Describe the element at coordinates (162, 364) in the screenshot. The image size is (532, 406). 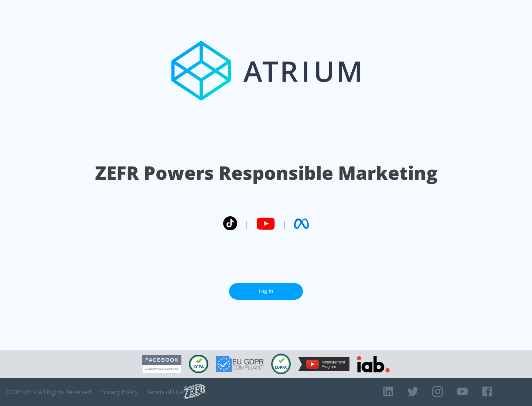
I see `img: Facebook Marketing Partner` at that location.